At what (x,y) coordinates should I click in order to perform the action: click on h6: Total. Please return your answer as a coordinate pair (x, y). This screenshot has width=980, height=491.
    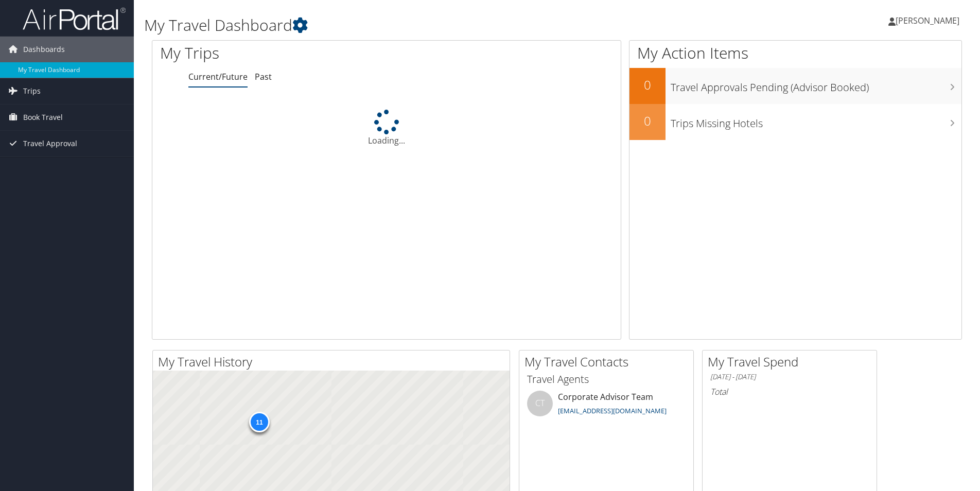
    Looking at the image, I should click on (790, 391).